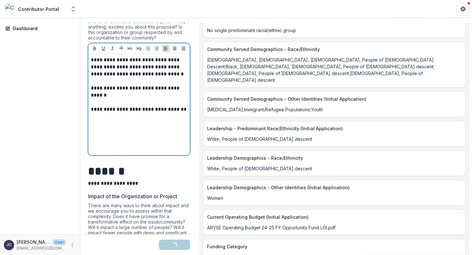 This screenshot has width=472, height=255. I want to click on p: Women, so click(335, 198).